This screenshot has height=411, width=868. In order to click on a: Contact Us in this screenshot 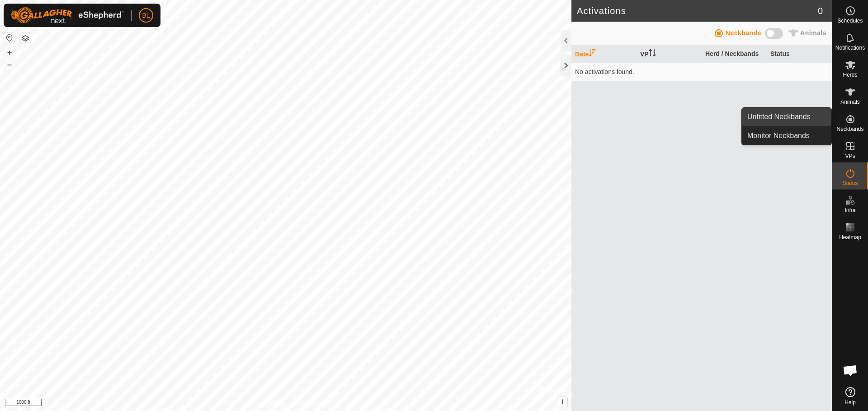, I will do `click(308, 403)`.